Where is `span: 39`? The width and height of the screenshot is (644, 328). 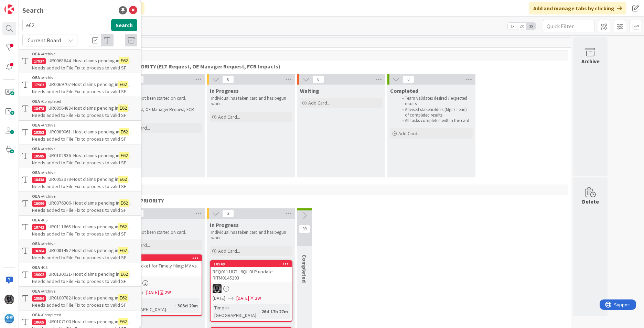
span: 39 is located at coordinates (305, 229).